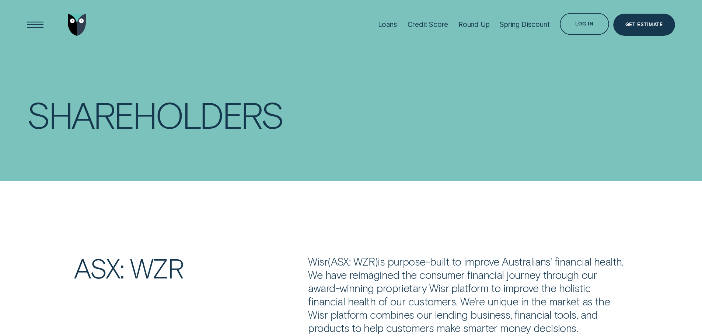 Image resolution: width=702 pixels, height=336 pixels. Describe the element at coordinates (187, 268) in the screenshot. I see `h2: ASX: WZR` at that location.